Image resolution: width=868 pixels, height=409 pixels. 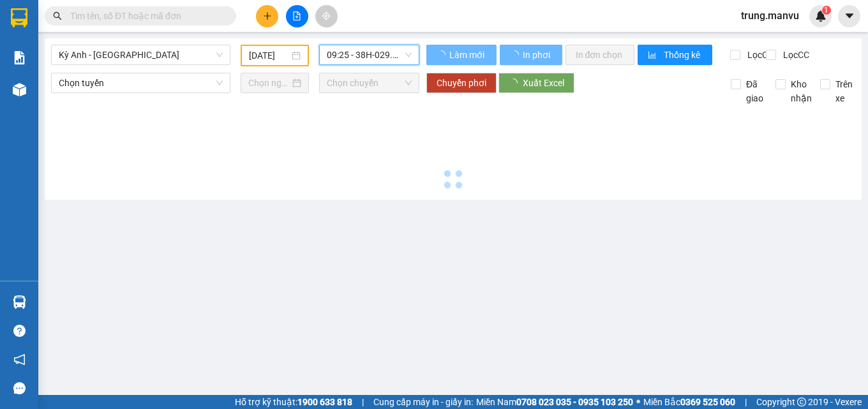 What do you see at coordinates (369, 83) in the screenshot?
I see `span: Chọn chuyến` at bounding box center [369, 83].